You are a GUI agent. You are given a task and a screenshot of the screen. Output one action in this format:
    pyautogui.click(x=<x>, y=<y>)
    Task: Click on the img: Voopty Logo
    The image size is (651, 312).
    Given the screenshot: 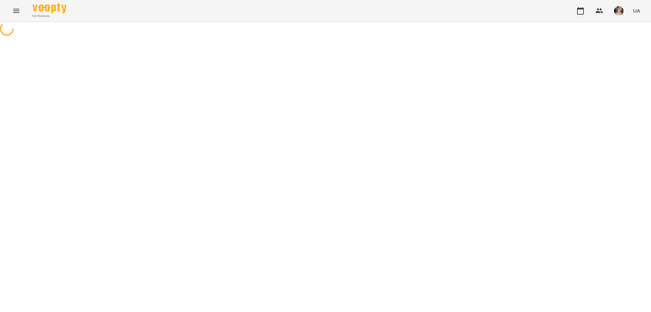 What is the action you would take?
    pyautogui.click(x=50, y=8)
    